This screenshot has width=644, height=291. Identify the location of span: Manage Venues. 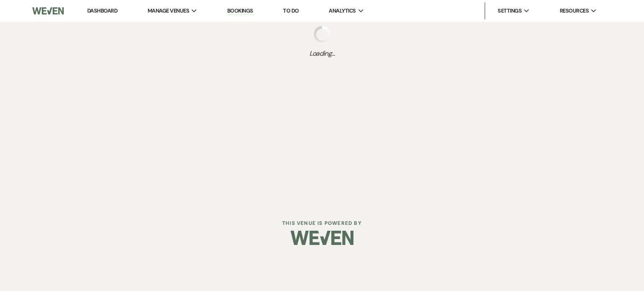
(168, 11).